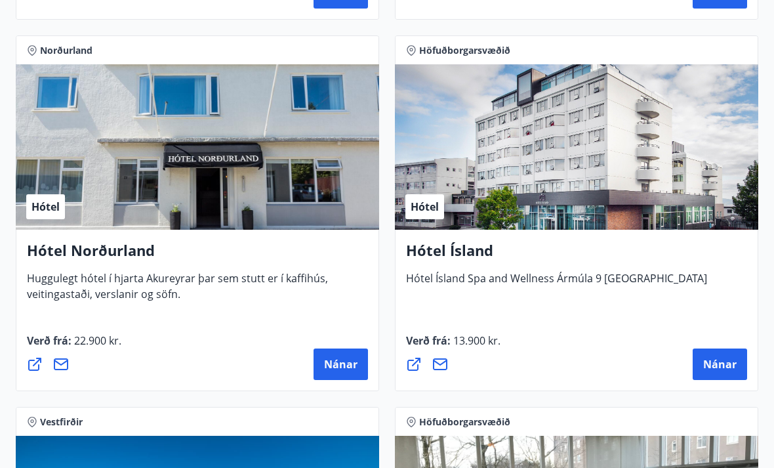 The image size is (774, 468). Describe the element at coordinates (177, 291) in the screenshot. I see `span: Huggulegt hótel í hjarta Akureyrar þar sem stutt er í kaffihús, veitingastaði, verslanir og söfn.` at that location.